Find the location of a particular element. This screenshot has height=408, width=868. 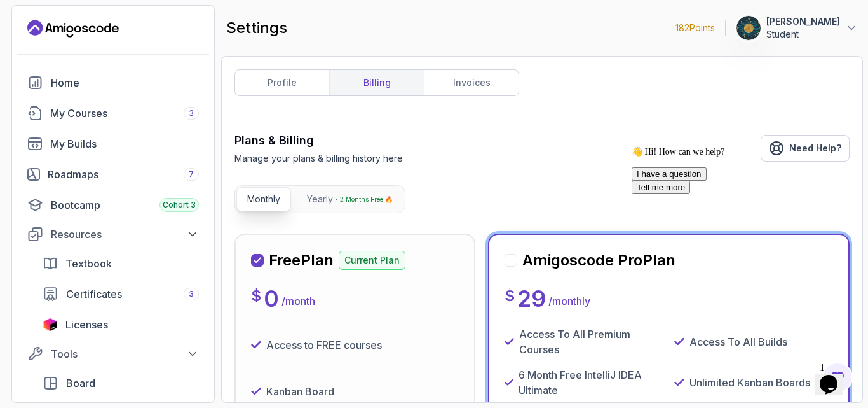

a: profile is located at coordinates (282, 83).